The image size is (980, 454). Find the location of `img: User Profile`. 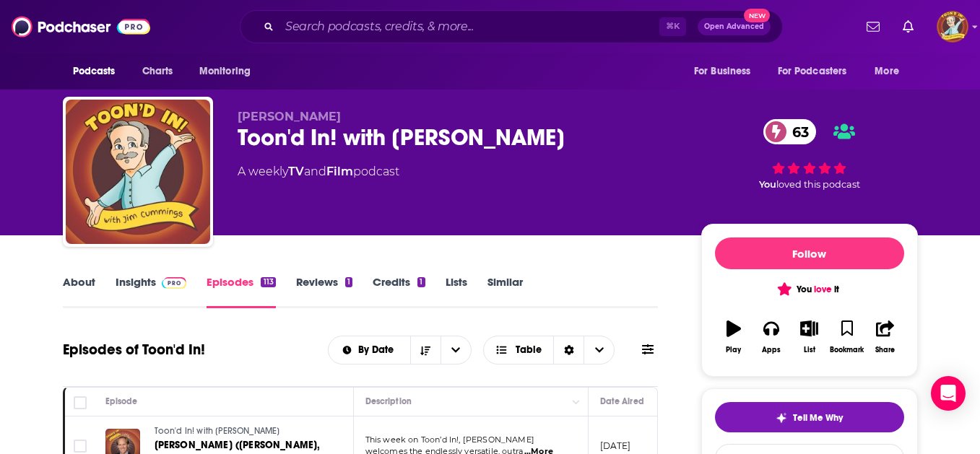

img: User Profile is located at coordinates (952, 26).